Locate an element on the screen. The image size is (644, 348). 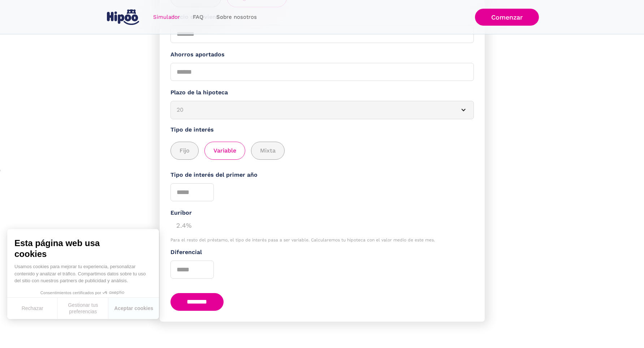
div: Euríbor is located at coordinates (322, 213).